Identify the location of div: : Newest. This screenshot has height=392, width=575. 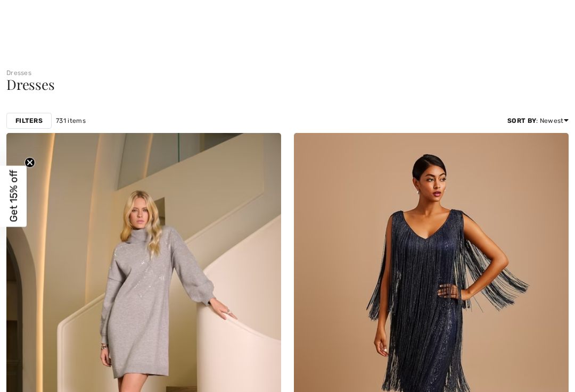
(537, 121).